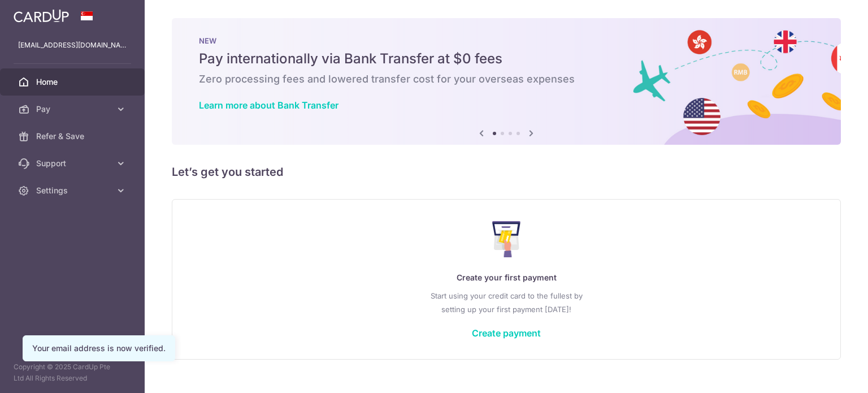  I want to click on p: NEW, so click(507, 41).